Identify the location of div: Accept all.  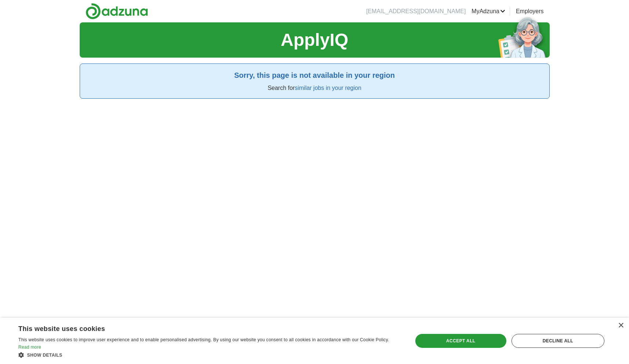
(461, 341).